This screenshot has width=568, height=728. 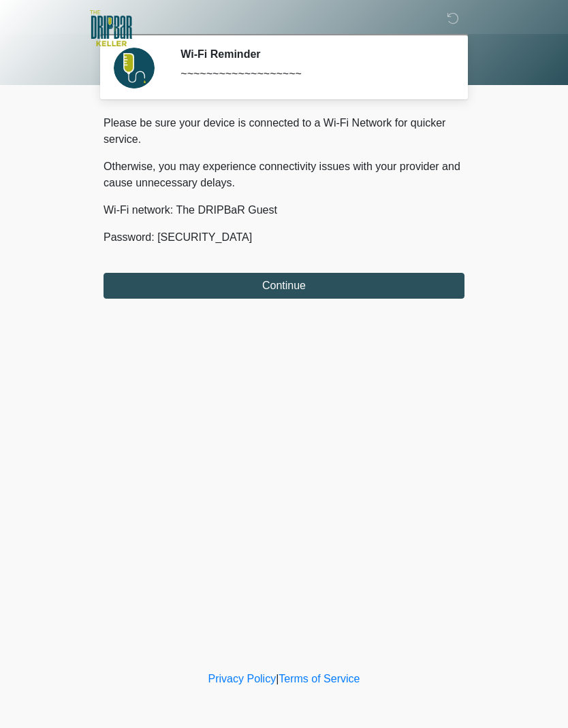 What do you see at coordinates (243, 679) in the screenshot?
I see `a: Privacy Policy` at bounding box center [243, 679].